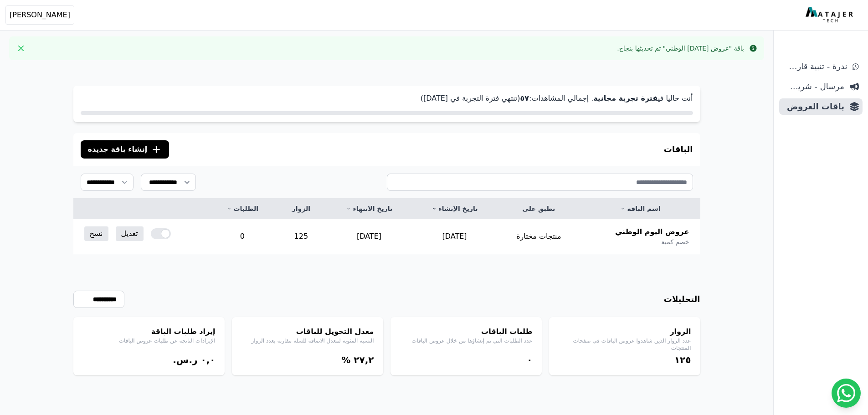  What do you see at coordinates (652, 232) in the screenshot?
I see `span: عروض اليوم الوطني` at bounding box center [652, 232].